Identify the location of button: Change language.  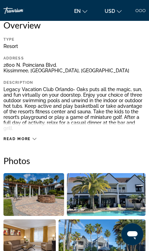
(81, 11).